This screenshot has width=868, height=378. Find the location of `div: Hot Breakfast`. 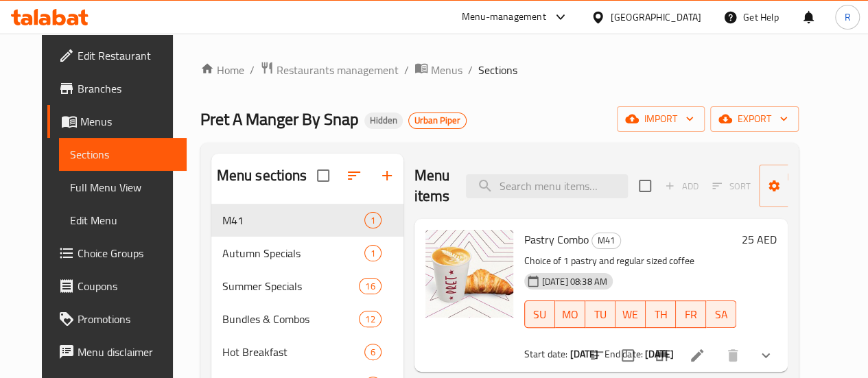

div: Hot Breakfast is located at coordinates (293, 352).